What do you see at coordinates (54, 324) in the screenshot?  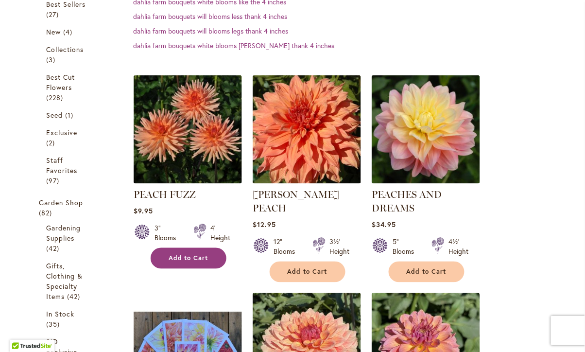 I see `span: 35` at bounding box center [54, 324].